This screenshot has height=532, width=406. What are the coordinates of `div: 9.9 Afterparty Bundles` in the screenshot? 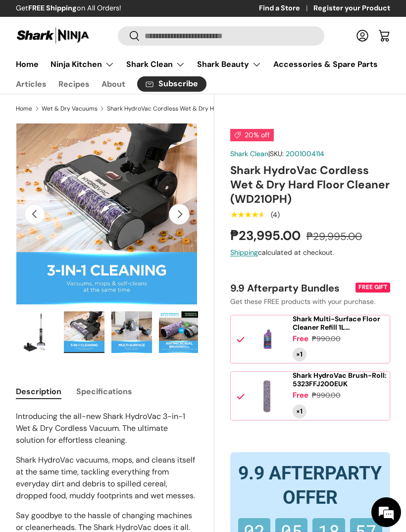 It's located at (292, 288).